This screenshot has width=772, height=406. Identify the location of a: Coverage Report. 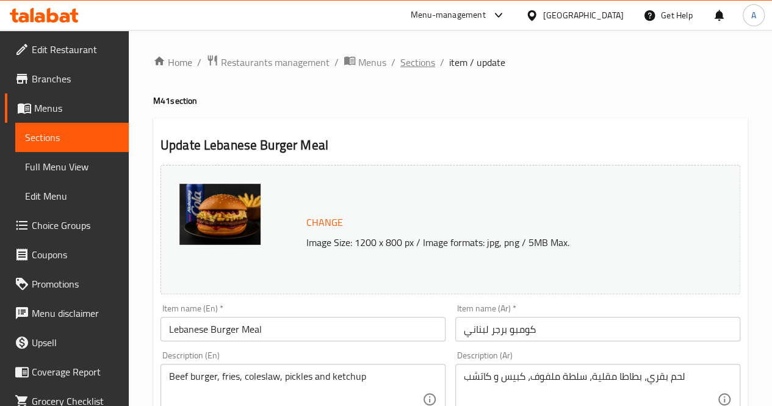
(67, 372).